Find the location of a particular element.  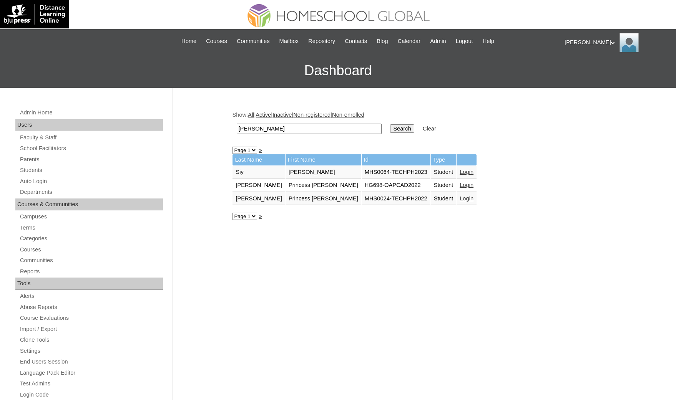

a: Inactive is located at coordinates (282, 115).